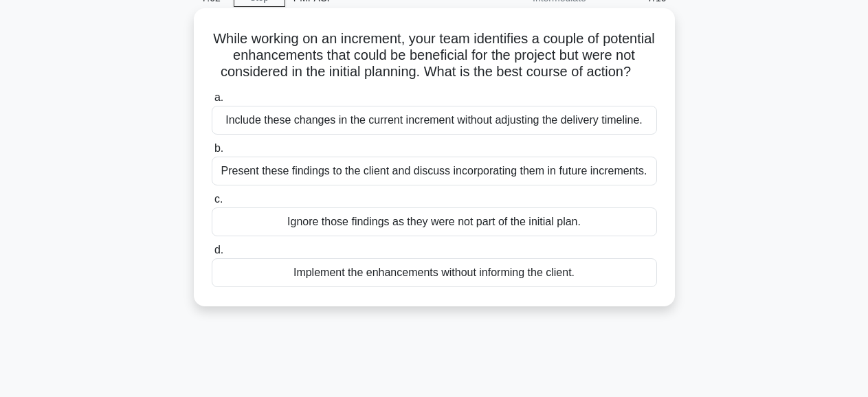  Describe the element at coordinates (434, 222) in the screenshot. I see `div: Ignore those findings as they were not part of the initial plan.` at that location.